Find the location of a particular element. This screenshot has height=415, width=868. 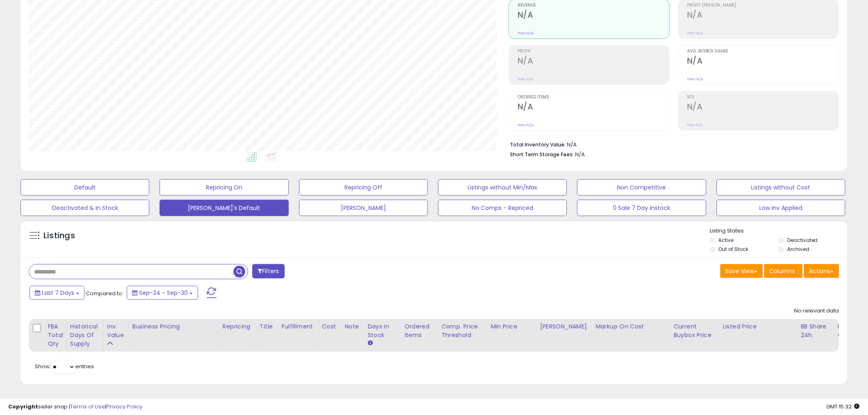

button: Non Competitive is located at coordinates (641, 187).